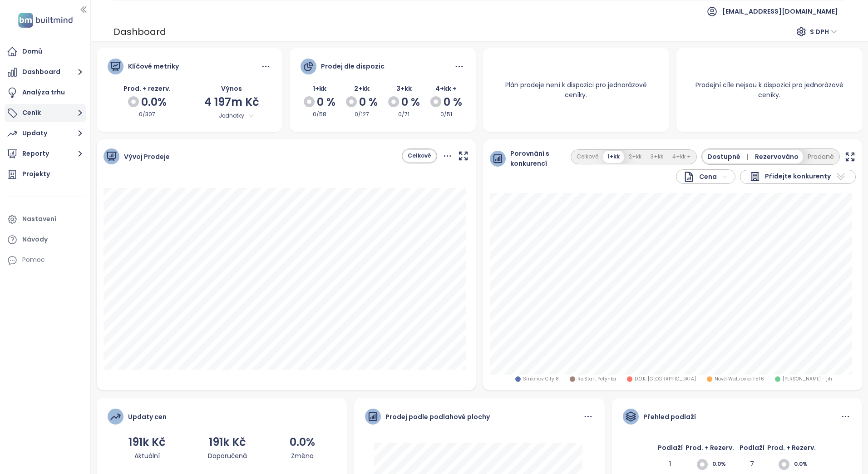  I want to click on a: Analýza trhu, so click(45, 92).